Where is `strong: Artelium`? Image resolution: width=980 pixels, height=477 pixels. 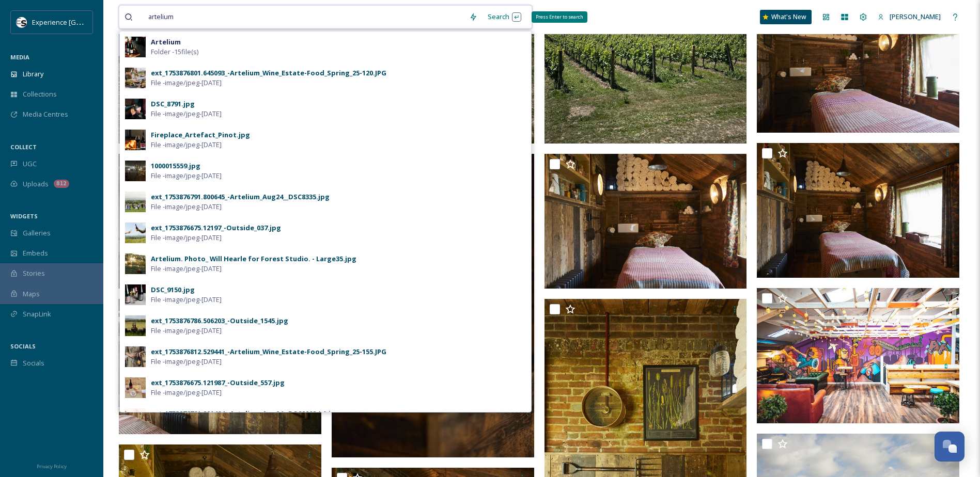
strong: Artelium is located at coordinates (166, 42).